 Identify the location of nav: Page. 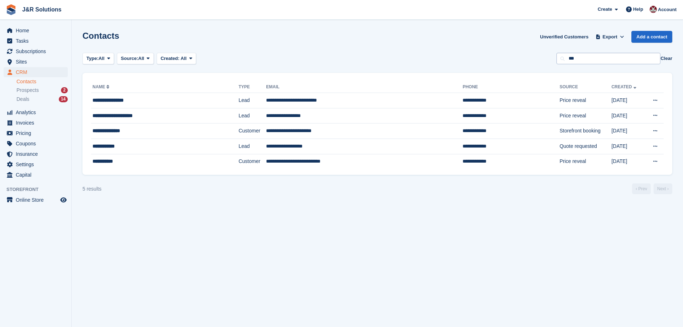
(652, 189).